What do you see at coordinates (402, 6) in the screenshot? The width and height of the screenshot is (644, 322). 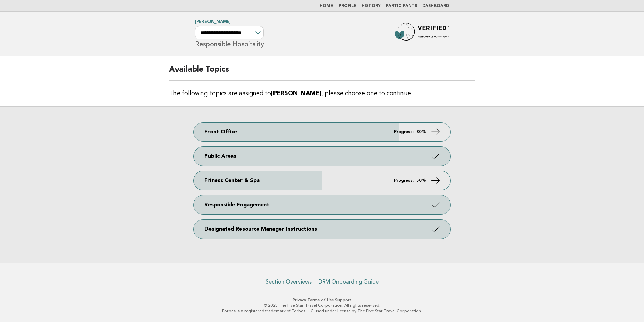 I see `a: Participants` at bounding box center [402, 6].